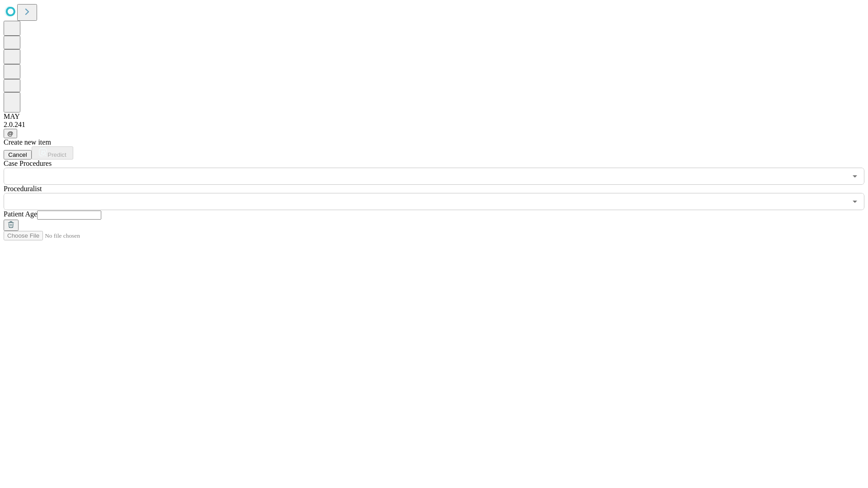 This screenshot has height=488, width=868. What do you see at coordinates (434, 125) in the screenshot?
I see `div: 2.0.241` at bounding box center [434, 125].